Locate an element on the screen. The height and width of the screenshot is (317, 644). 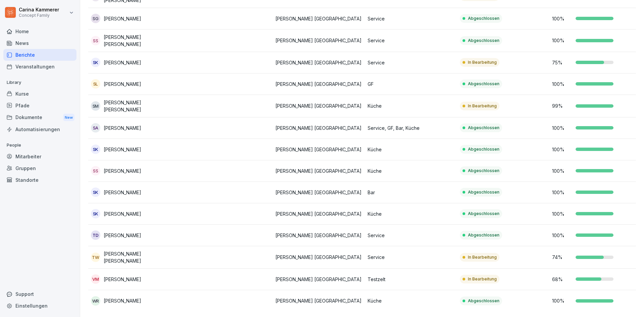
div: Pfade is located at coordinates (40, 105).